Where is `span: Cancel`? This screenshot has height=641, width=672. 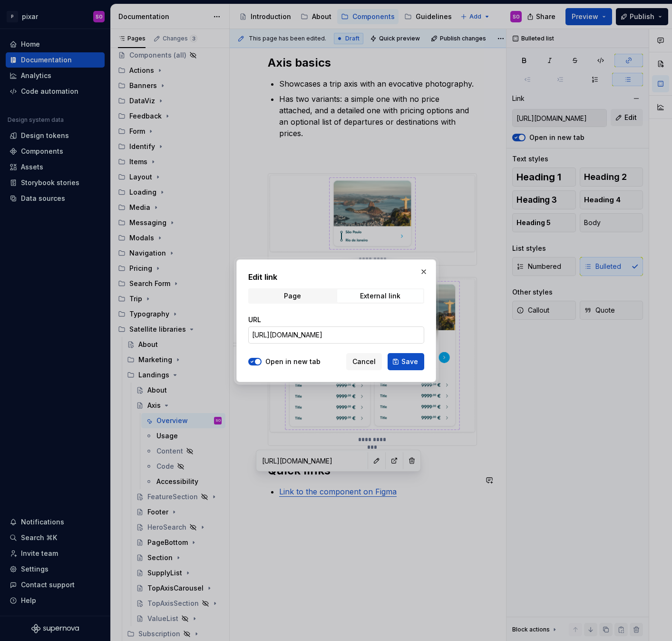
span: Cancel is located at coordinates (364, 361).